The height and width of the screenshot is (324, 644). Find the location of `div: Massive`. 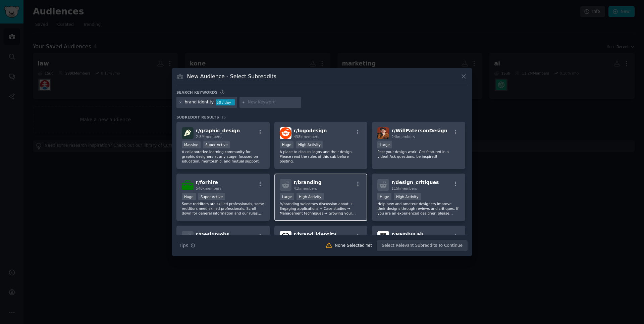

div: Massive is located at coordinates (191, 145).